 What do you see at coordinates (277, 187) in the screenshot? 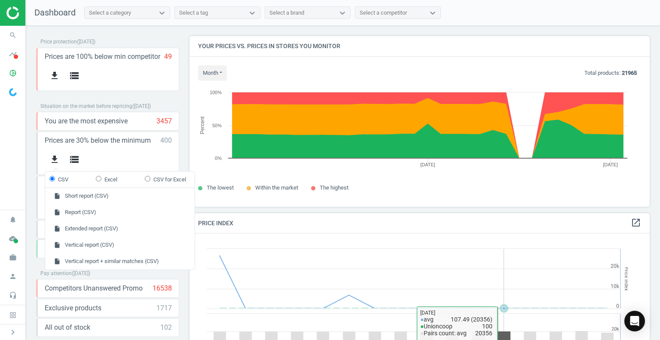
I see `span: Within the market` at bounding box center [277, 187].